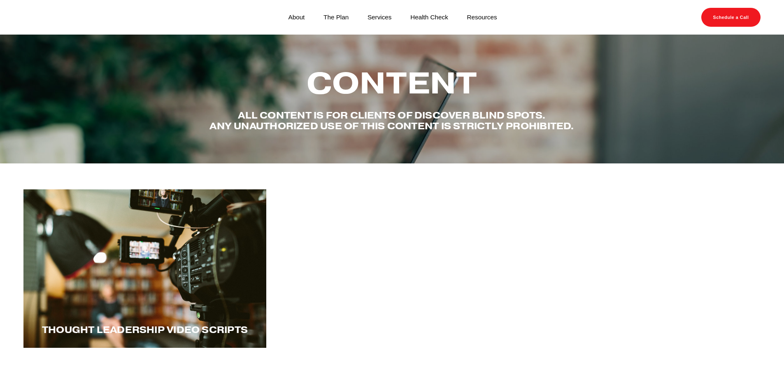 The height and width of the screenshot is (375, 784). Describe the element at coordinates (482, 17) in the screenshot. I see `a: Resources` at that location.